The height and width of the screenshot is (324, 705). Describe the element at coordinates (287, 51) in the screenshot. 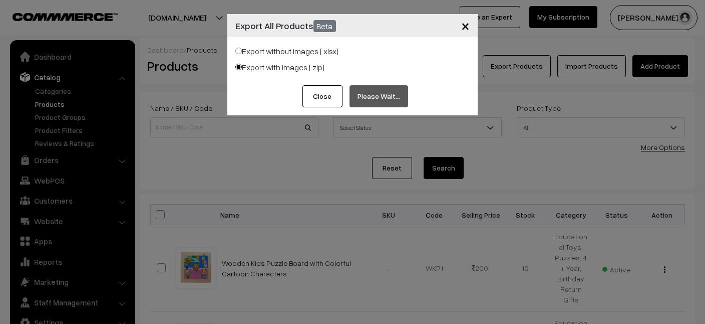

I see `label: Export without images [.xlsx]` at that location.